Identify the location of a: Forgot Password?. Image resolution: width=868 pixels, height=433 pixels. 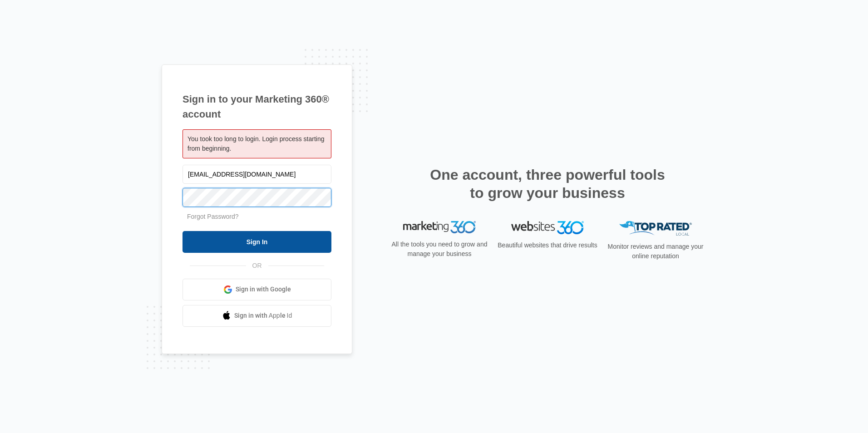
(213, 217).